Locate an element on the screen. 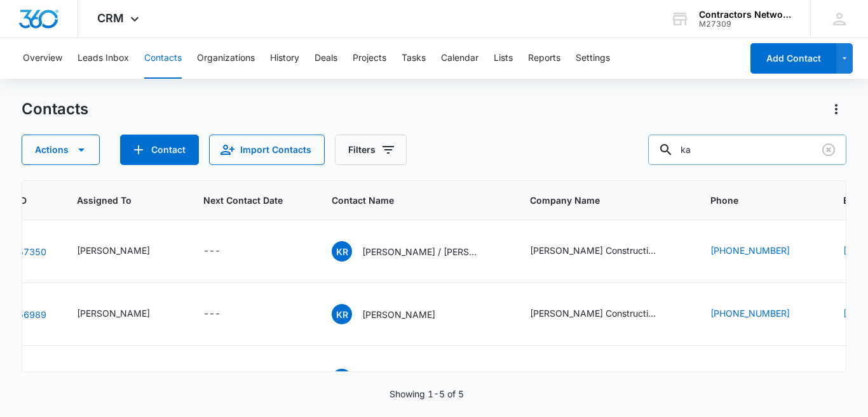 This screenshot has height=417, width=868. button: Reports is located at coordinates (544, 59).